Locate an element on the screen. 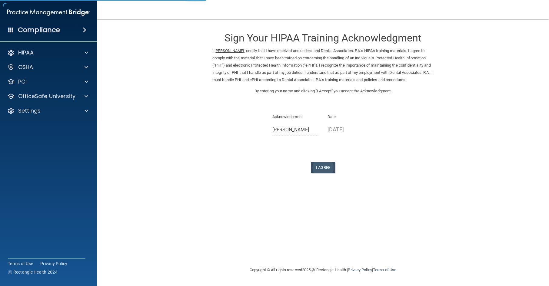  p: PCI is located at coordinates (22, 82).